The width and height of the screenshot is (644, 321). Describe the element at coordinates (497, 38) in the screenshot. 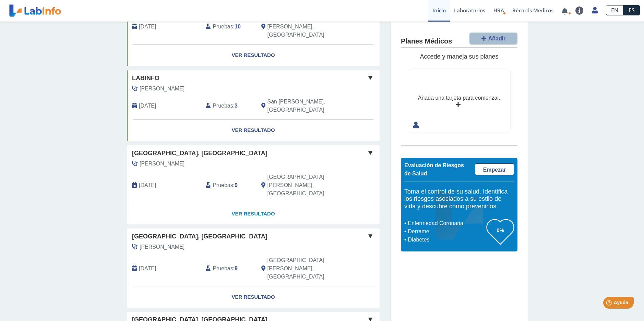

I see `span: Añadir` at that location.